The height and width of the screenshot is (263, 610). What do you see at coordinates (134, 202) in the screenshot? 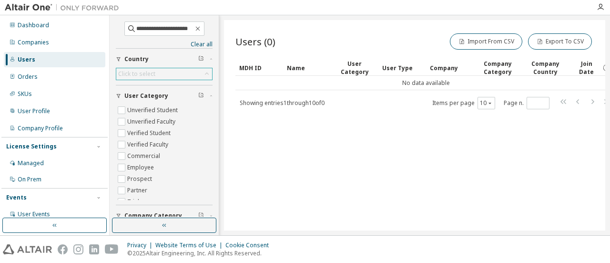
I see `label: Trial` at bounding box center [134, 202].